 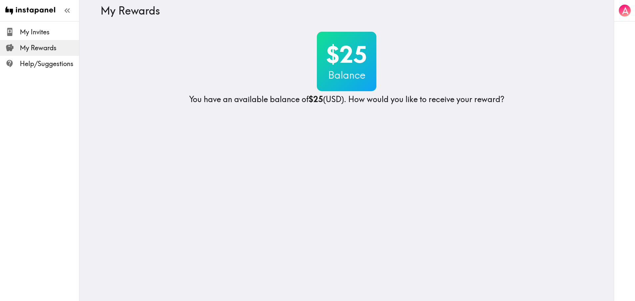 What do you see at coordinates (316, 99) in the screenshot?
I see `b: $25` at bounding box center [316, 99].